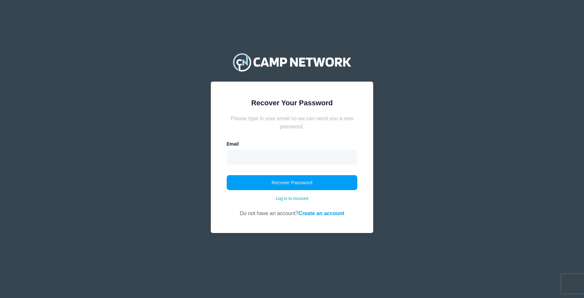 This screenshot has height=298, width=584. I want to click on div: Recover Your Password, so click(292, 103).